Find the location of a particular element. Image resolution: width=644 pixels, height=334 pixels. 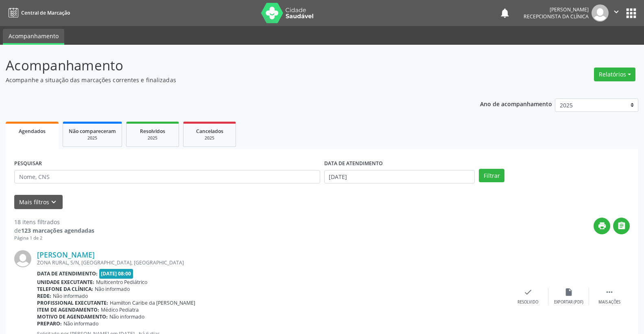

div: de is located at coordinates (54, 230).